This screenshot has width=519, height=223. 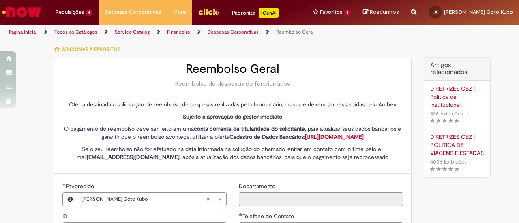 What do you see at coordinates (178, 32) in the screenshot?
I see `a: Financeiro` at bounding box center [178, 32].